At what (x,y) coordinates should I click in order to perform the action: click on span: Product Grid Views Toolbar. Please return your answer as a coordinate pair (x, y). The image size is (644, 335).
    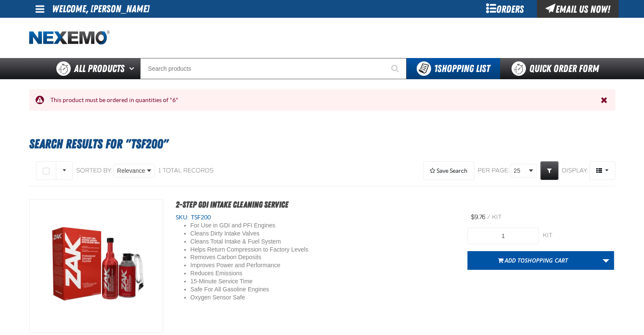
    Looking at the image, I should click on (602, 171).